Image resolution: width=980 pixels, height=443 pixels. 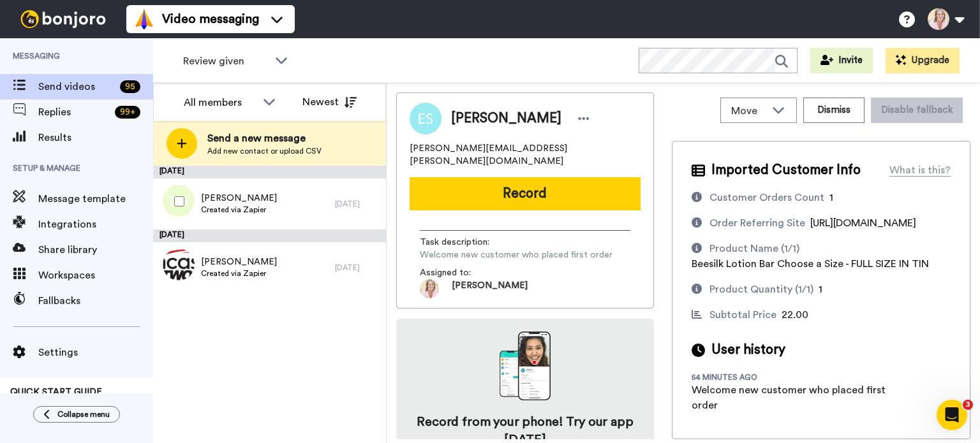 I want to click on span: Collapse menu, so click(x=84, y=414).